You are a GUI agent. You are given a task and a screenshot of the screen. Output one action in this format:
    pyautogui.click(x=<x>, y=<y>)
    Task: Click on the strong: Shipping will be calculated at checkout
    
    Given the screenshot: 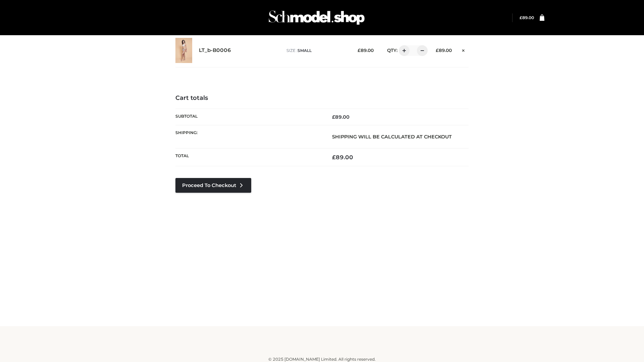 What is the action you would take?
    pyautogui.click(x=392, y=137)
    